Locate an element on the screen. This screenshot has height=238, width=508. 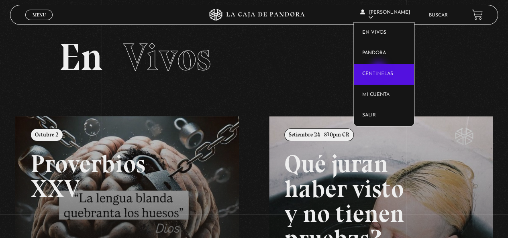
a: En vivos is located at coordinates (384, 33).